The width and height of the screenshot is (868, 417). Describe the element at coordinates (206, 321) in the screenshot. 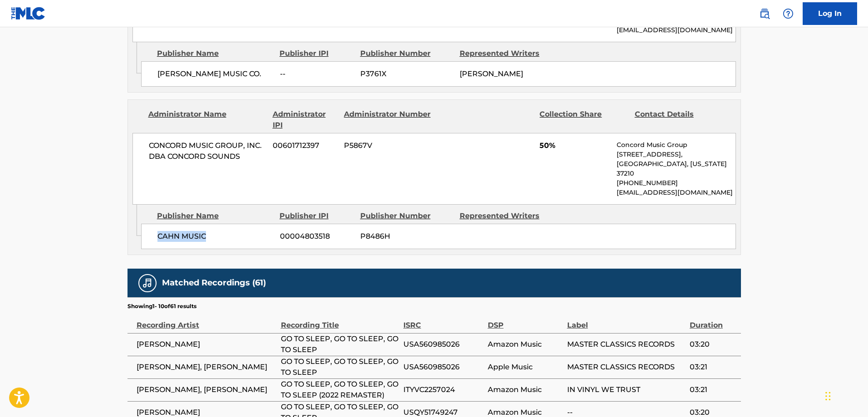

I see `div: Recording Artist` at that location.